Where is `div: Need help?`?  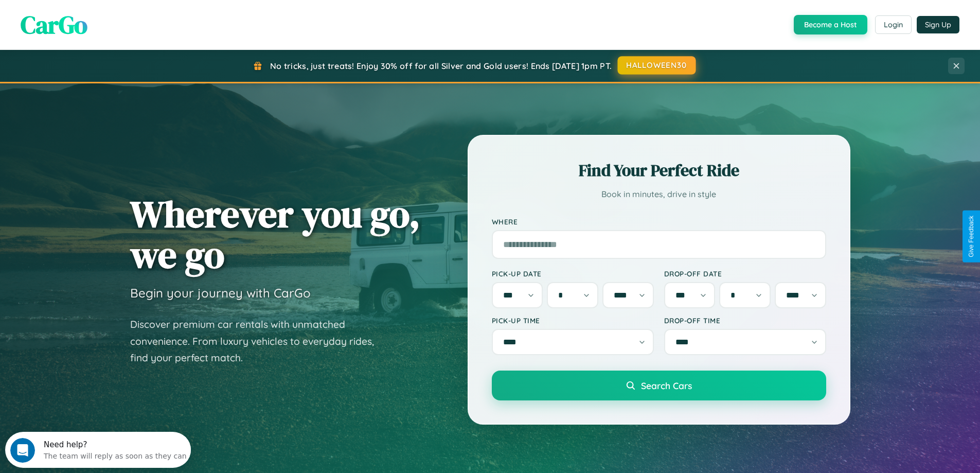
div: Need help? is located at coordinates (110, 13).